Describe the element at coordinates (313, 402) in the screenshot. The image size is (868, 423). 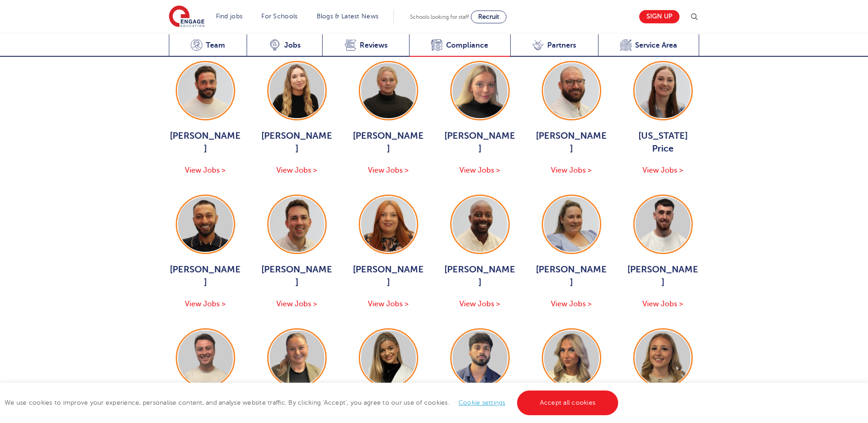
I see `span: We use cookies to improve your experience, personalise content, and analyse website traffic. By c...` at that location.